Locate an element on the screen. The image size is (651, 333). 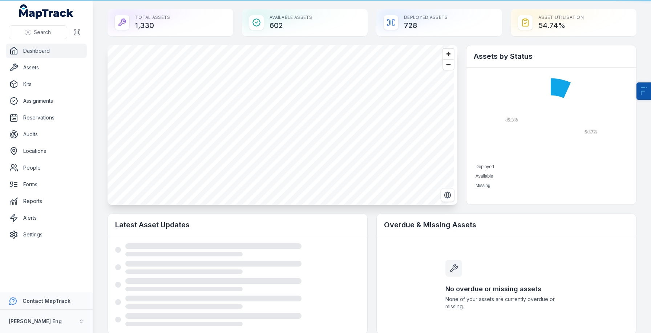
a: Dashboard is located at coordinates (46, 51).